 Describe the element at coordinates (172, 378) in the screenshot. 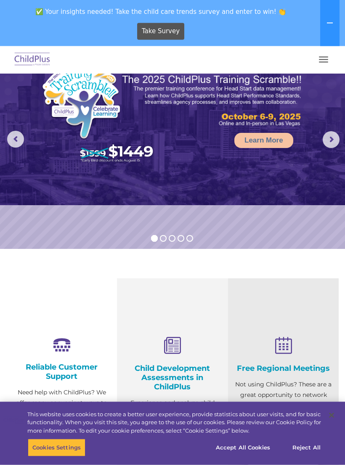

I see `h4: Child Development Assessments in ChildPlus` at that location.